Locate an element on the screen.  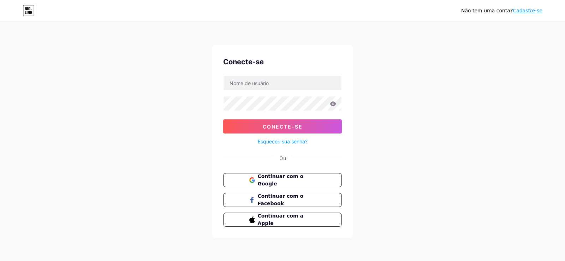
a: Cadastre-se is located at coordinates (527, 11).